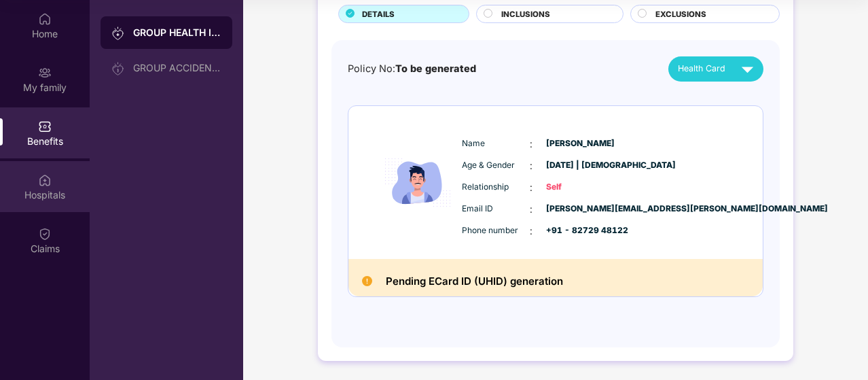 The width and height of the screenshot is (868, 380). Describe the element at coordinates (495, 230) in the screenshot. I see `span: Phone number` at that location.